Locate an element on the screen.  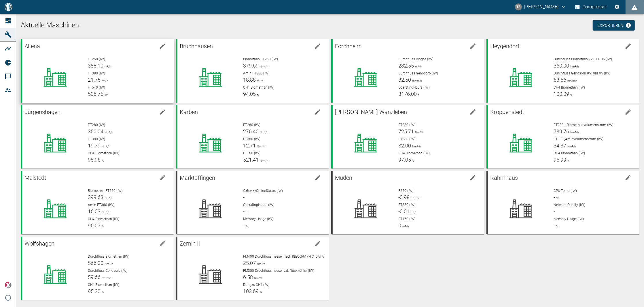
span: 350.04 is located at coordinates (96, 131).